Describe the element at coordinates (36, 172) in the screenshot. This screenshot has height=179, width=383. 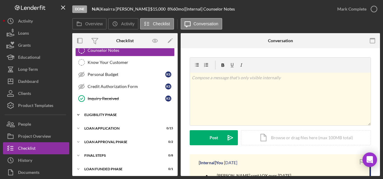
I see `a: Documents` at that location.